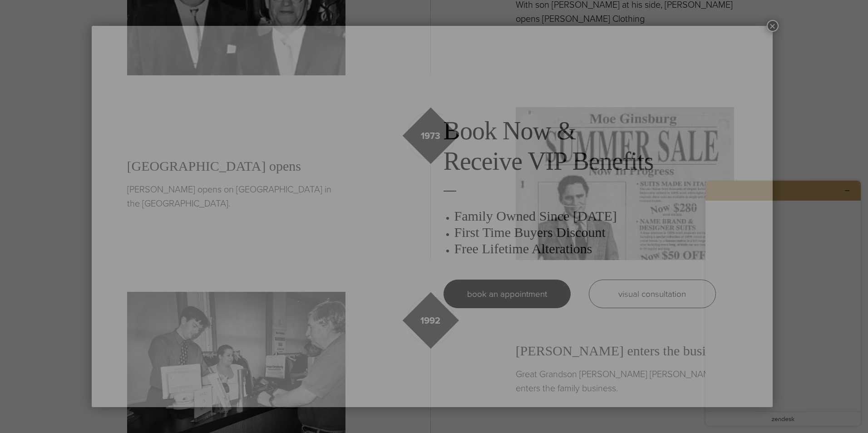  What do you see at coordinates (585, 249) in the screenshot?
I see `h3: Free Lifetime Alterations` at bounding box center [585, 249].